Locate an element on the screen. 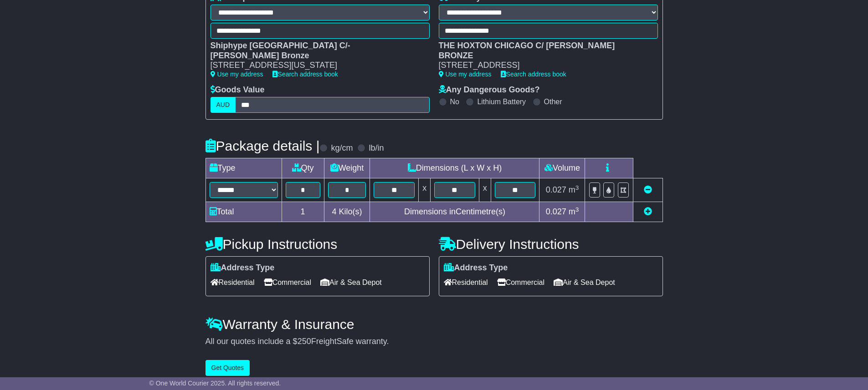 This screenshot has height=390, width=868. label: lb/in is located at coordinates (376, 148).